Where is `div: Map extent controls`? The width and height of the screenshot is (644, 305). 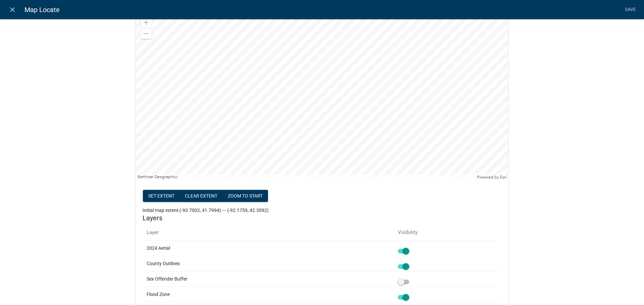 div: Map extent controls is located at coordinates (205, 196).